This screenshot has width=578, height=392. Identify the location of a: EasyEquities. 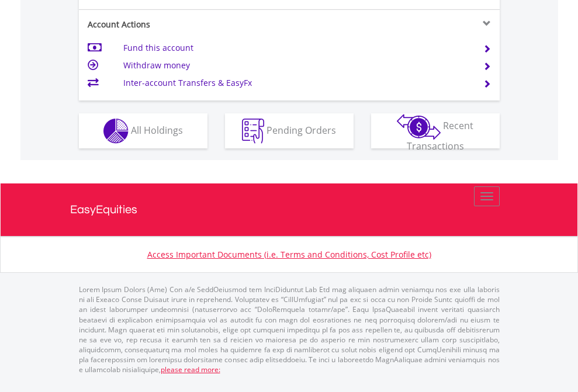
(290, 210).